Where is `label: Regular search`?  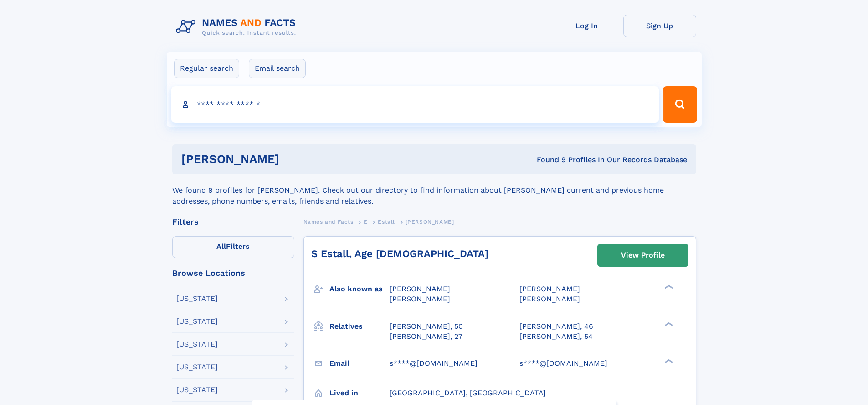 label: Regular search is located at coordinates (206, 68).